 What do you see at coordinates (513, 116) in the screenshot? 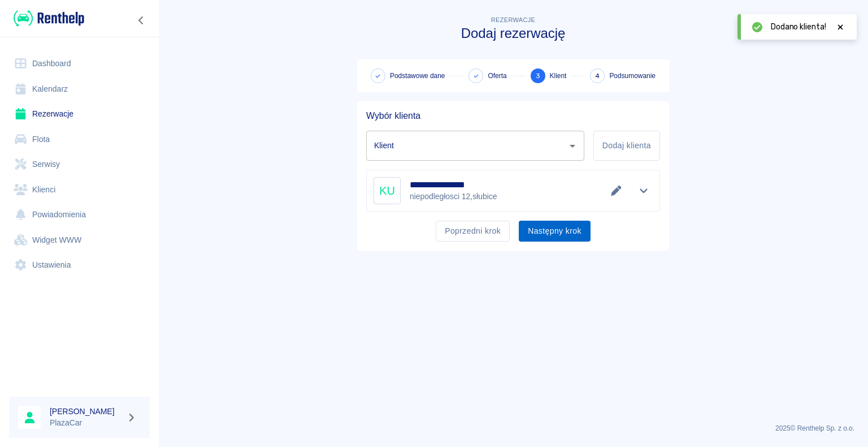
I see `h5: Wybór klienta` at bounding box center [513, 116].